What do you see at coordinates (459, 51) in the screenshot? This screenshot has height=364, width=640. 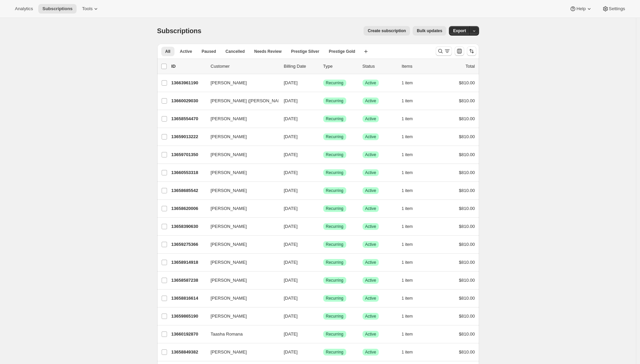 I see `button: Customize table column order and visibility` at bounding box center [459, 51].